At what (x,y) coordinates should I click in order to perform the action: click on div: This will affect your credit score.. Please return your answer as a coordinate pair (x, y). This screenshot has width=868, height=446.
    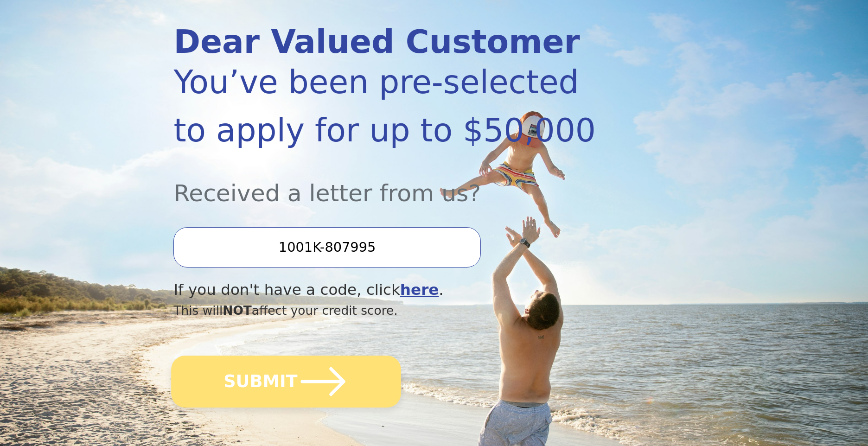
    Looking at the image, I should click on (394, 311).